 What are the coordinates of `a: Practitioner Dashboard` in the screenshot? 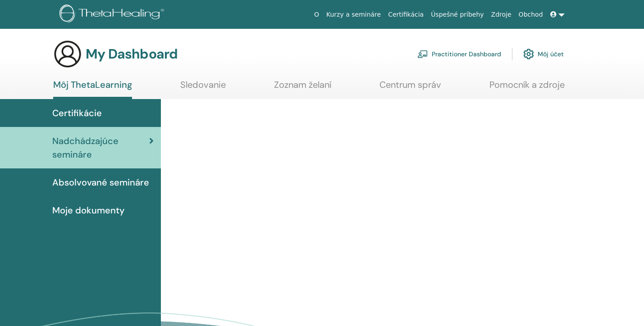 It's located at (459, 54).